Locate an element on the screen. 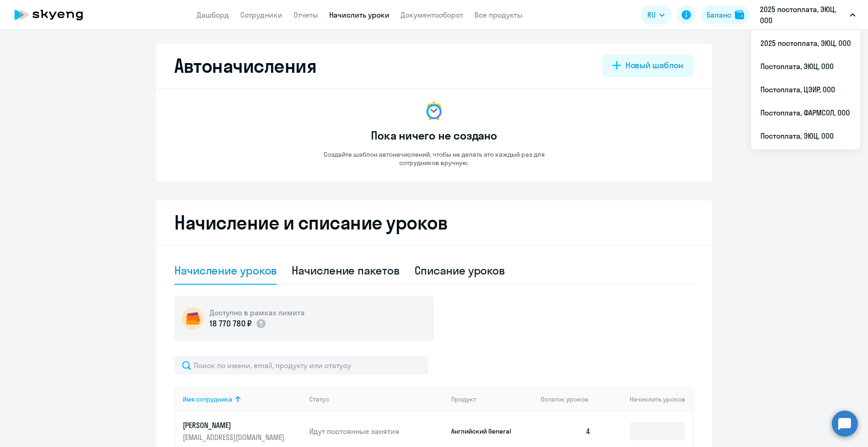 This screenshot has height=447, width=868. div: Баланс is located at coordinates (719, 15).